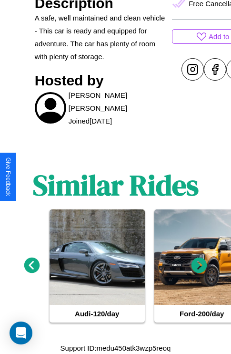 The height and width of the screenshot is (354, 231). Describe the element at coordinates (101, 37) in the screenshot. I see `p: A safe, well maintained and clean vehicle - This car is ready and equipped for adventure. The car...` at that location.